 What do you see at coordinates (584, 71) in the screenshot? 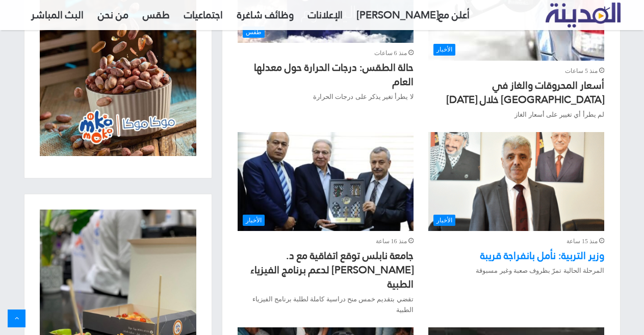
I see `span: منذ 5 ساعات` at bounding box center [584, 71].